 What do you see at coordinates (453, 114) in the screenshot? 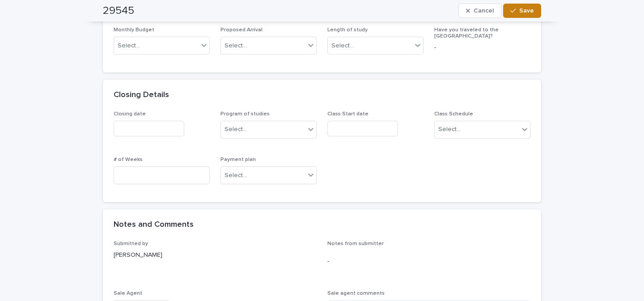
I see `span: Class Schedule` at bounding box center [453, 114].